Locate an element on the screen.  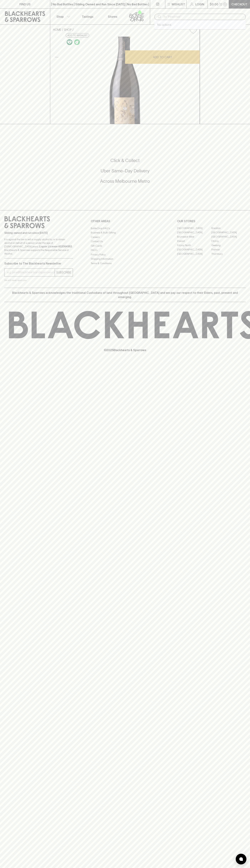
button: ADD TO CART is located at coordinates (162, 57).